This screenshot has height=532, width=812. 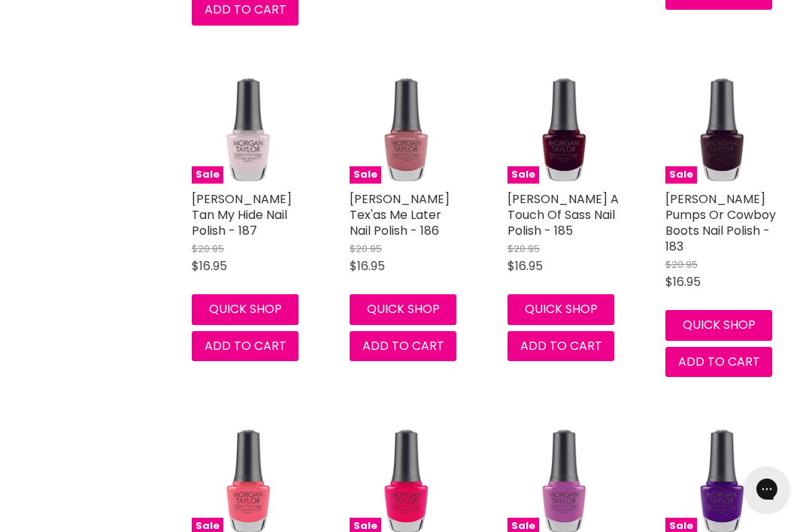 What do you see at coordinates (248, 127) in the screenshot?
I see `a: Morgan Taylor Tan My Hide Nail Polish - 187Sale` at bounding box center [248, 127].